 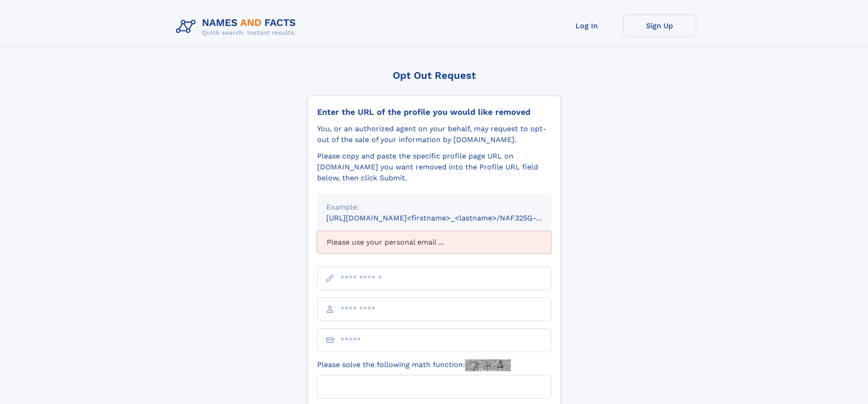 I want to click on a: Log In, so click(x=587, y=26).